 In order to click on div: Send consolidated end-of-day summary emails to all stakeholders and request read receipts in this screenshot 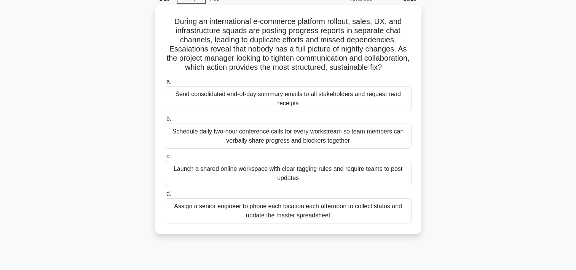, I will do `click(288, 99)`.